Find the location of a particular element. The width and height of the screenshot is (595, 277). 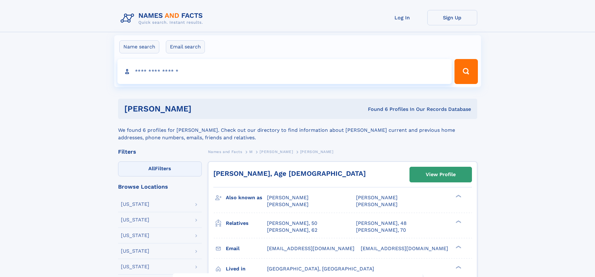

h3: Lived in is located at coordinates (246, 269).